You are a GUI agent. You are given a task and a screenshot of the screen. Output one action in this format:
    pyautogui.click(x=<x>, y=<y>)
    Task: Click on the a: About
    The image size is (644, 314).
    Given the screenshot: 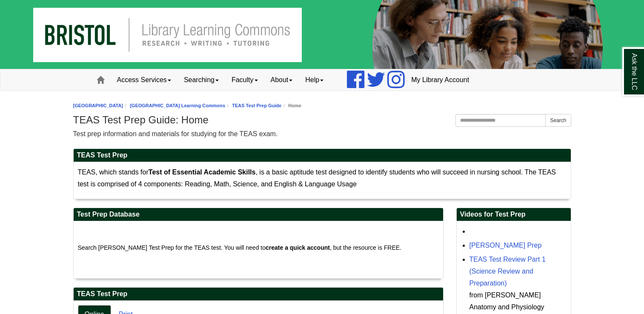 What is the action you would take?
    pyautogui.click(x=281, y=80)
    